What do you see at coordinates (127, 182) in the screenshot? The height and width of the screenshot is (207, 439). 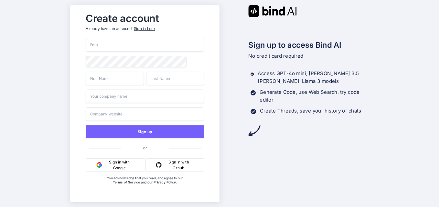 I see `a: Terms of Service` at bounding box center [127, 182].